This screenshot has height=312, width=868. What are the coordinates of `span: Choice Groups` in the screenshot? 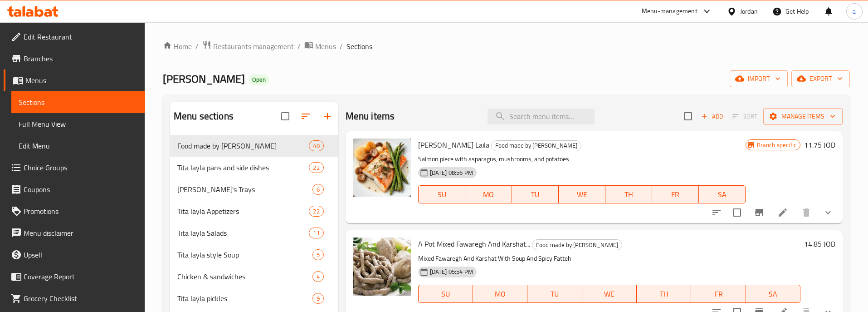 It's located at (81, 167).